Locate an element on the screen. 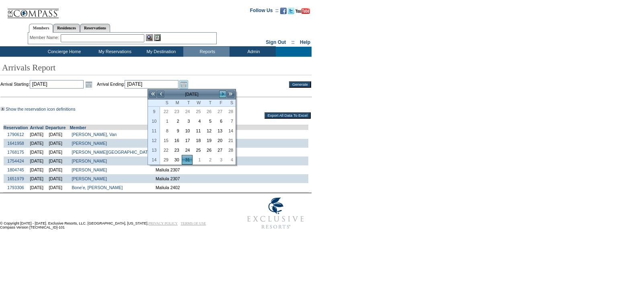 The width and height of the screenshot is (644, 301). td: Thursday, April 02, 2026 is located at coordinates (208, 160).